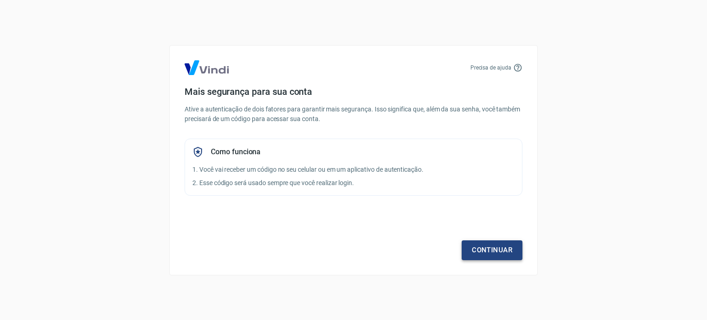 The width and height of the screenshot is (707, 320). I want to click on img: Logo Vind, so click(207, 68).